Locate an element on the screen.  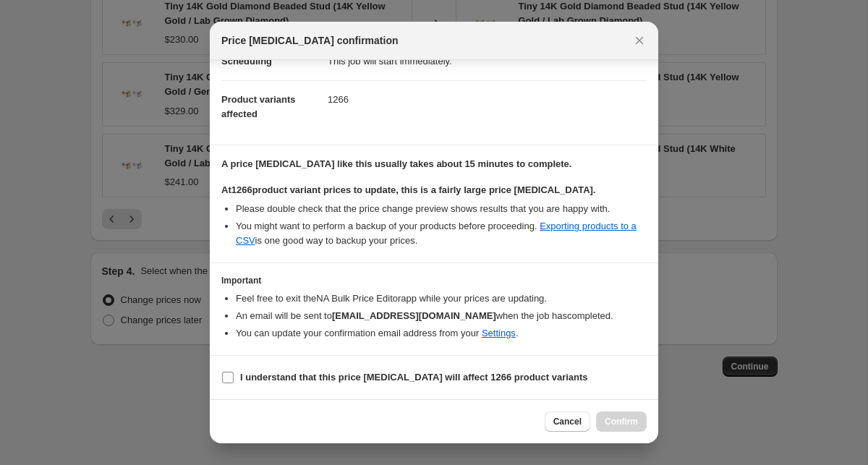
dd: 1266 is located at coordinates (487, 99).